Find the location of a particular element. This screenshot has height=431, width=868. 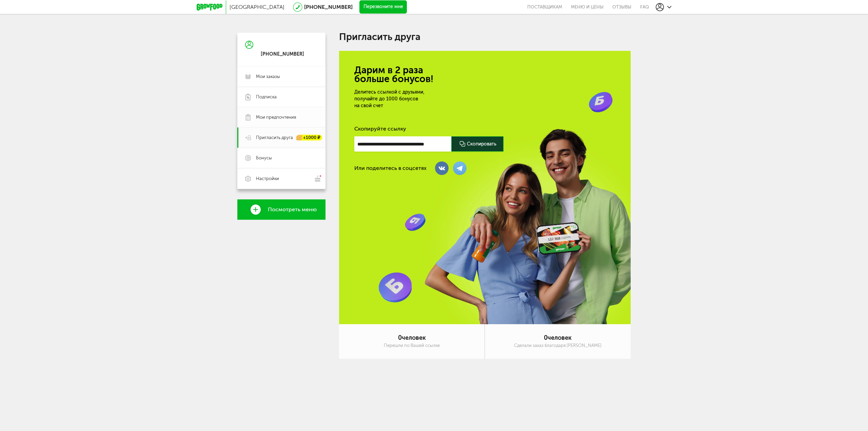

h2: Дарим в 2 раза больше бонусов! is located at coordinates (485, 74).